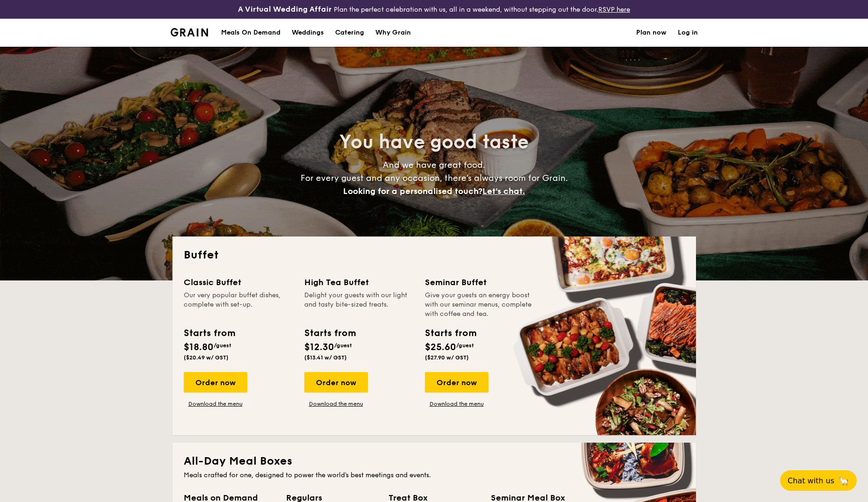 This screenshot has height=502, width=868. I want to click on a: Plan now, so click(651, 33).